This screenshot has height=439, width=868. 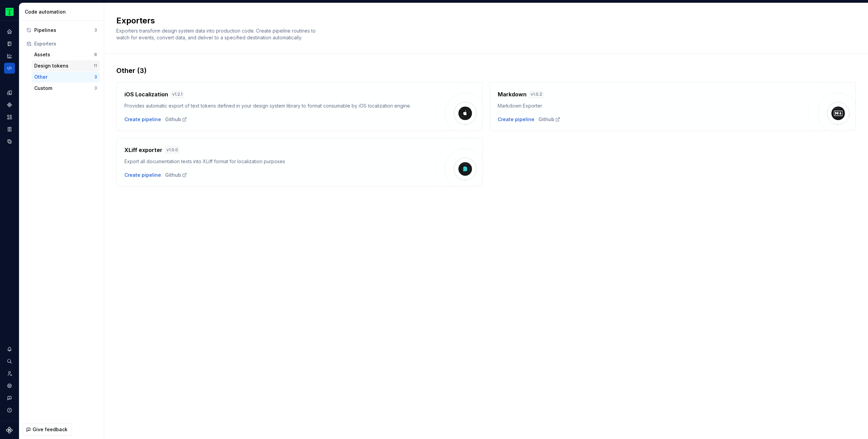 I want to click on div: Notifications, so click(x=10, y=349).